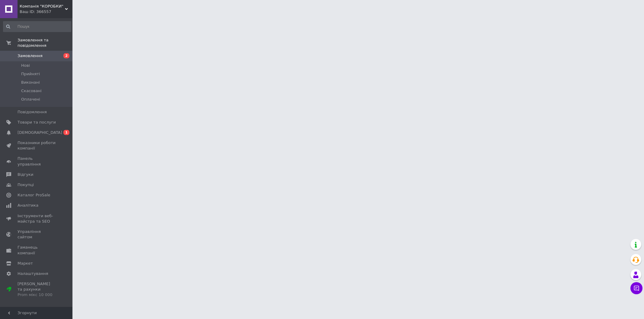  I want to click on span: Повідомлення, so click(32, 112).